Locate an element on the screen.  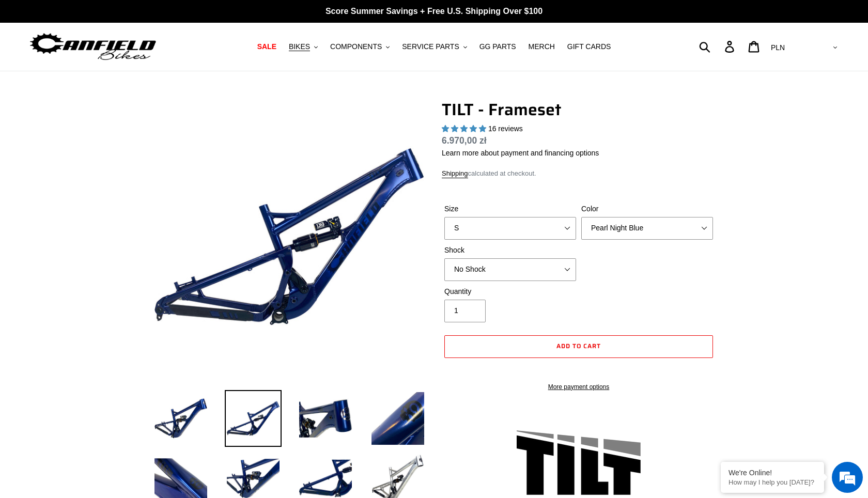
a: SALE is located at coordinates (267, 46).